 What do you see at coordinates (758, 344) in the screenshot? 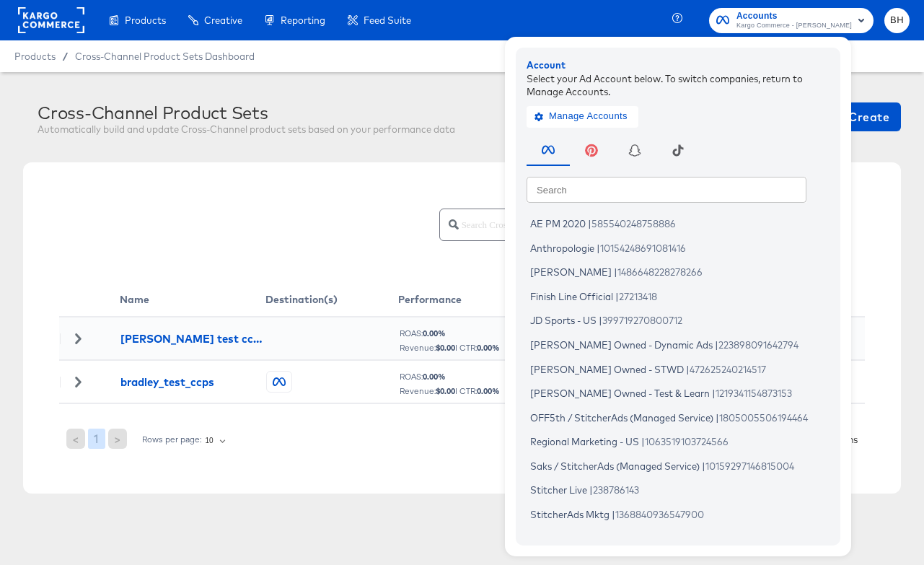
I see `span: 223898091642794` at bounding box center [758, 344].